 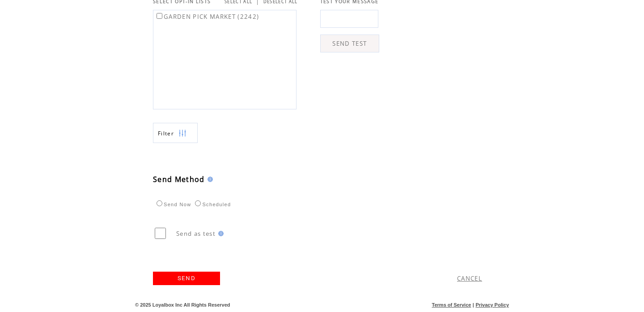 What do you see at coordinates (183, 133) in the screenshot?
I see `img: filters.png` at bounding box center [183, 133].